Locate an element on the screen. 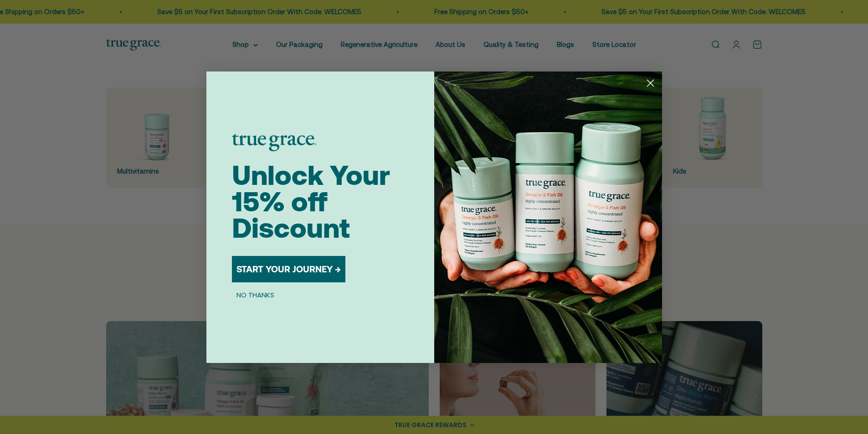 This screenshot has width=868, height=434. button: NO THANKS is located at coordinates (255, 295).